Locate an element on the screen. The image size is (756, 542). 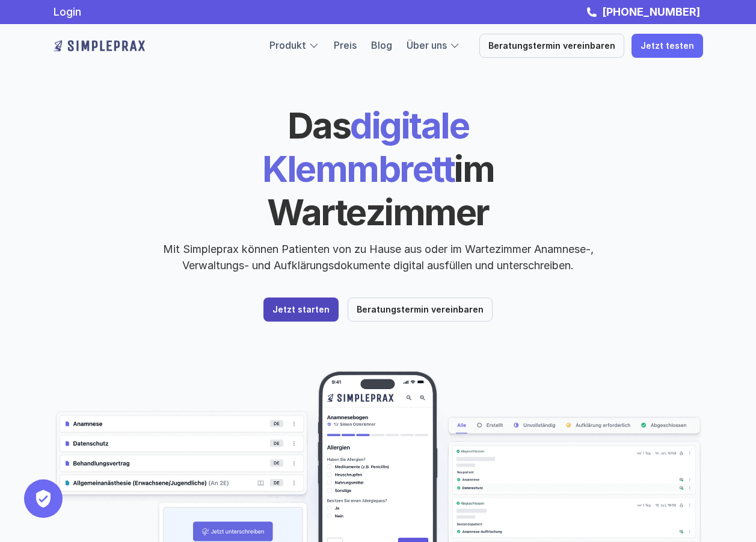
span: im Wartezimmer is located at coordinates (384, 190).